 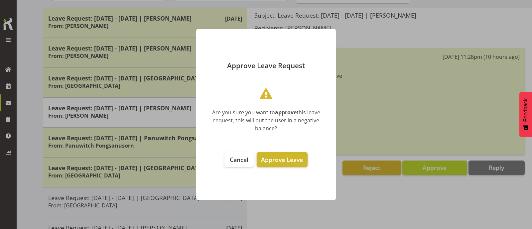 I want to click on b: approve, so click(x=286, y=112).